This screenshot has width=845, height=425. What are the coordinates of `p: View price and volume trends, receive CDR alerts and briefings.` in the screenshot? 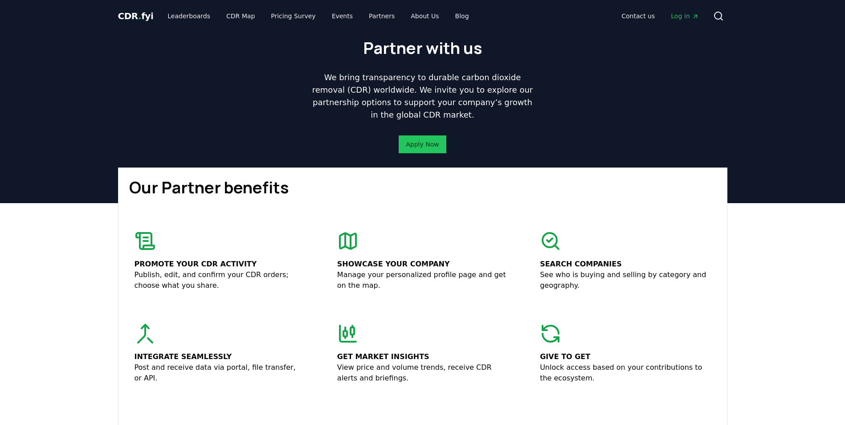 It's located at (422, 373).